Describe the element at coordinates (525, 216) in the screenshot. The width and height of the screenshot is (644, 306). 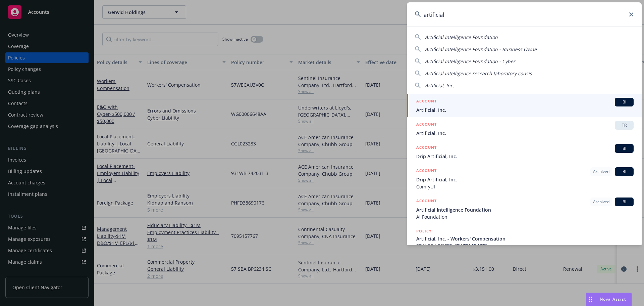
I see `span: AI Foundation` at that location.